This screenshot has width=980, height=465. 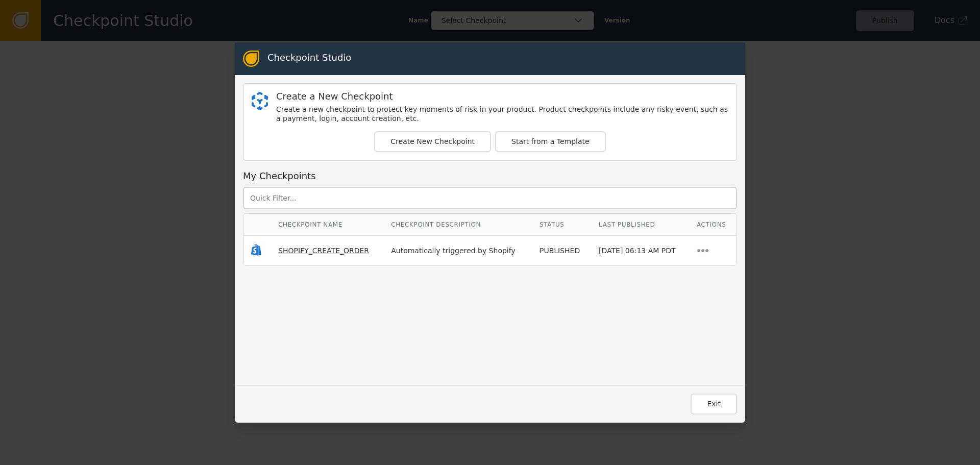 I want to click on div: Checkpoint Studio, so click(x=309, y=59).